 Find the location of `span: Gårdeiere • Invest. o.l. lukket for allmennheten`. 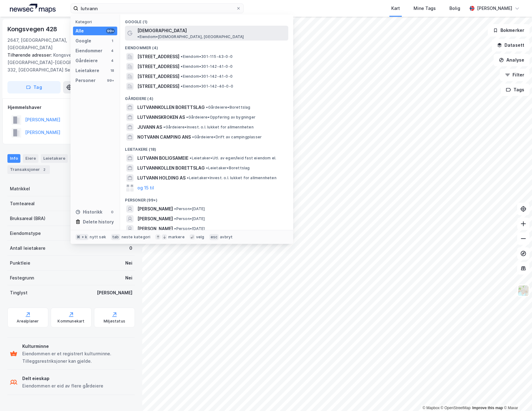

span: Gårdeiere • Invest. o.l. lukket for allmennheten is located at coordinates (208, 127).